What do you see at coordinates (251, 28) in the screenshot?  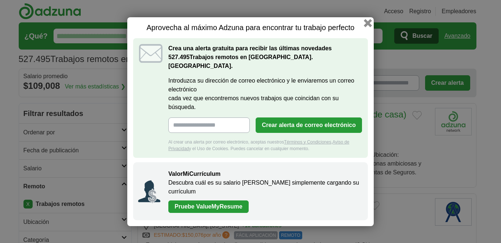 I see `font: Aprovecha al máximo Adzuna para encontrar tu trabajo perfecto` at bounding box center [251, 28].